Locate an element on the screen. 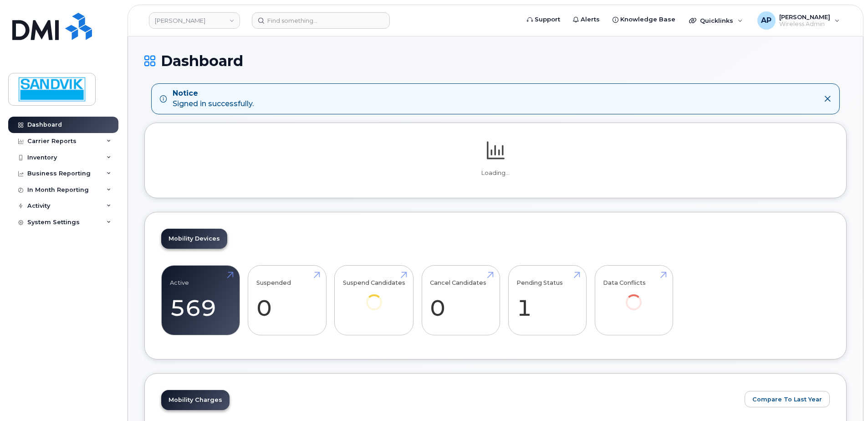 This screenshot has width=868, height=421. a: Mobility Charges is located at coordinates (195, 400).